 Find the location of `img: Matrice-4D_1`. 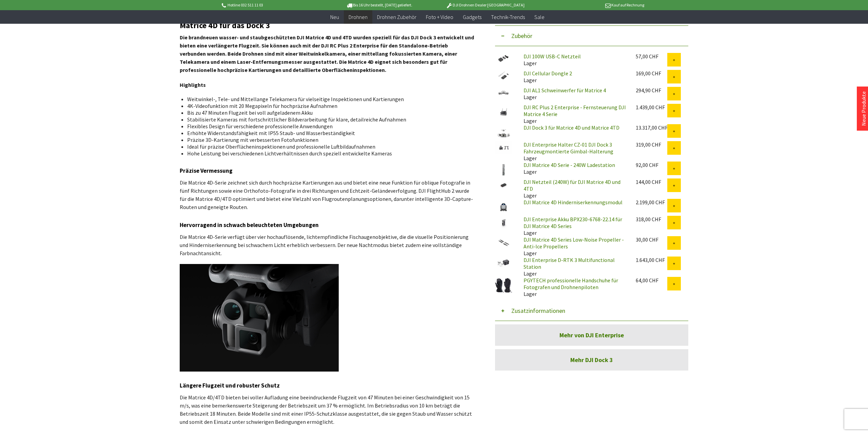

img: Matrice-4D_1 is located at coordinates (259, 317).